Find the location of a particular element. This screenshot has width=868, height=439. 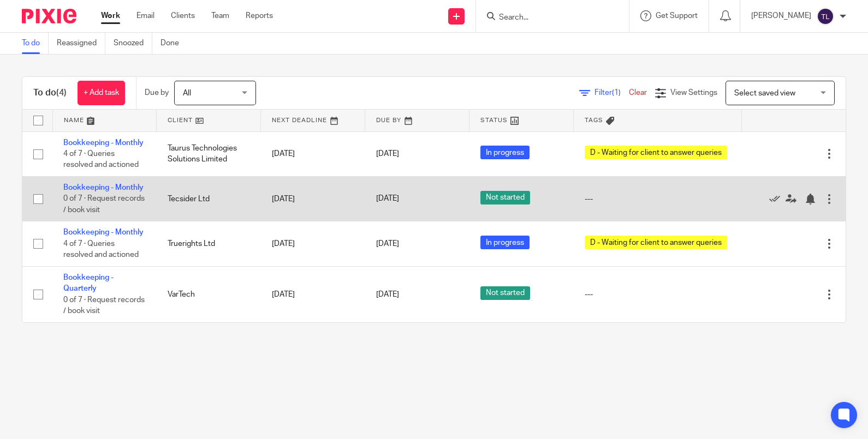

span: Tags is located at coordinates (594, 120).